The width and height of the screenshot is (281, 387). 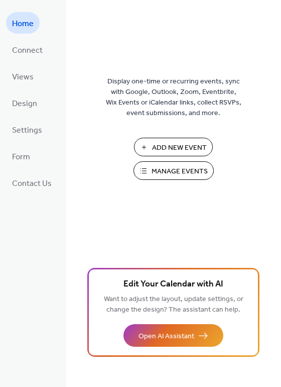 I want to click on button: Manage Events, so click(x=174, y=170).